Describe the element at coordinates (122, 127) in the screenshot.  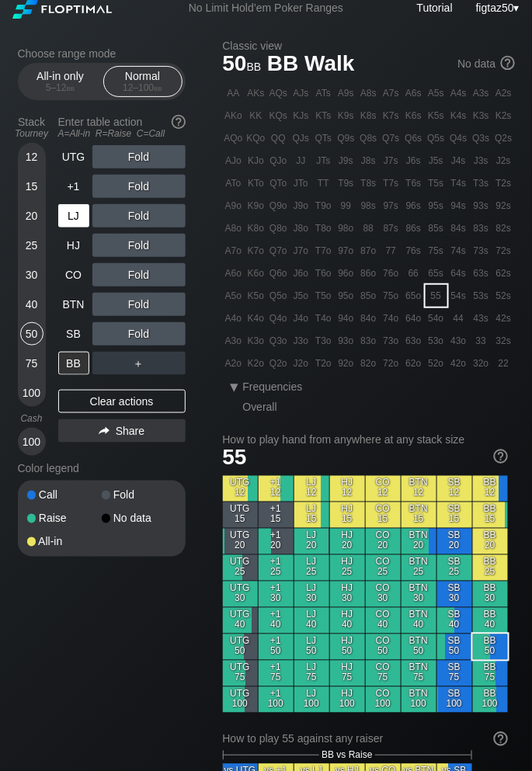
I see `div: Enter table action` at that location.